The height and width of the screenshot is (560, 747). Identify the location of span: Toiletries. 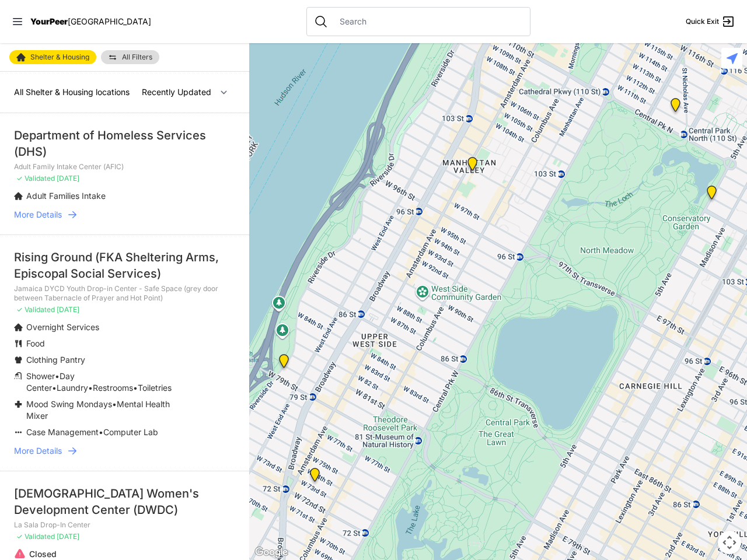
(155, 387).